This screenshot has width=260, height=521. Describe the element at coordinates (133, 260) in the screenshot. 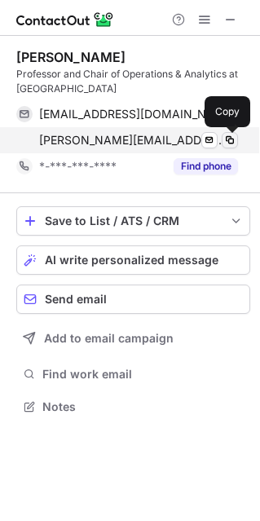

I see `button: AI write personalized message` at that location.